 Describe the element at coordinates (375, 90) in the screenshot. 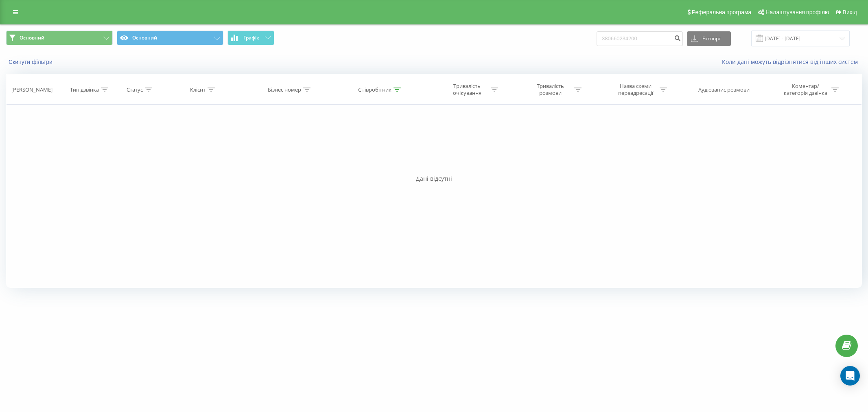

I see `div: Співробітник` at that location.